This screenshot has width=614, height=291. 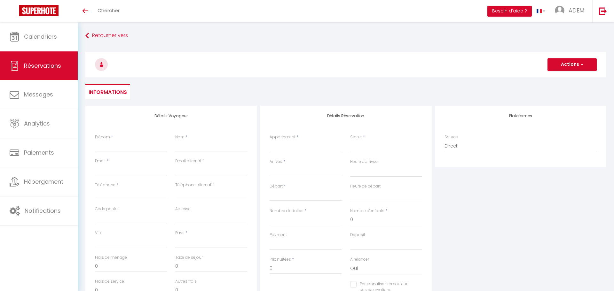 What do you see at coordinates (180, 233) in the screenshot?
I see `label: Pays` at bounding box center [180, 233].